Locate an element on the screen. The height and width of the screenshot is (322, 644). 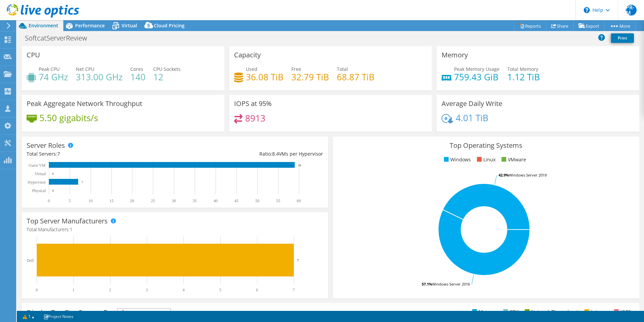
text: 35 is located at coordinates (195, 201).